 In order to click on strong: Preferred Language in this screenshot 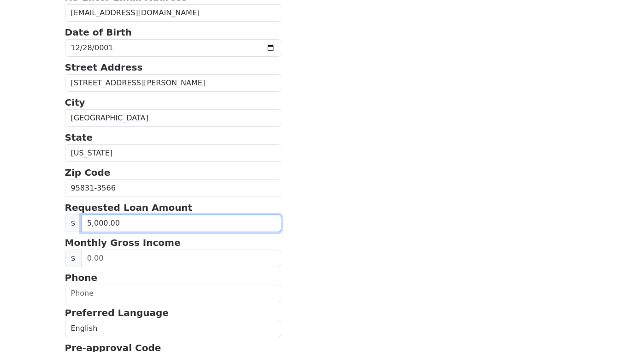, I will do `click(117, 313)`.